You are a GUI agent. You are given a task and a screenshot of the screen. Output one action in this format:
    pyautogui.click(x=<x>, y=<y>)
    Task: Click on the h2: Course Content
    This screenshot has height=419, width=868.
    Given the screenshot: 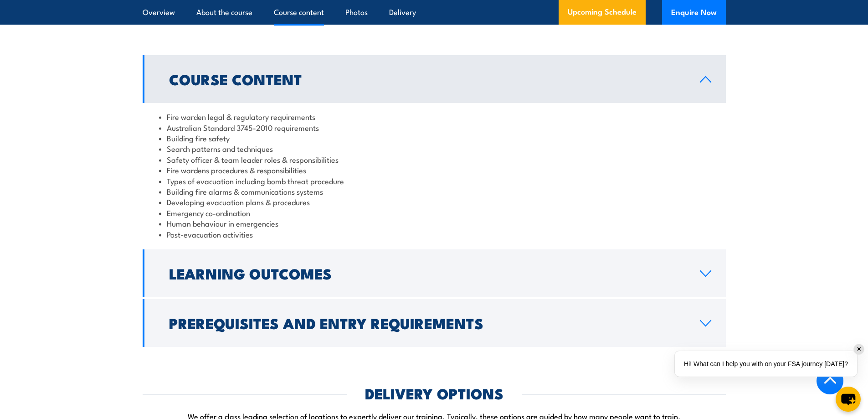 What is the action you would take?
    pyautogui.click(x=427, y=79)
    